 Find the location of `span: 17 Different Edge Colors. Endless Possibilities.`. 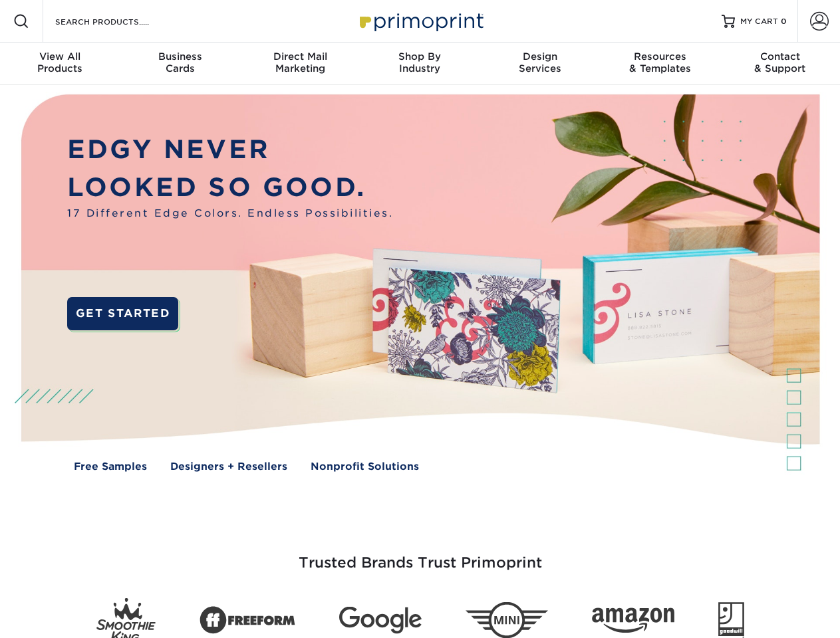

span: 17 Different Edge Colors. Endless Possibilities. is located at coordinates (230, 213).